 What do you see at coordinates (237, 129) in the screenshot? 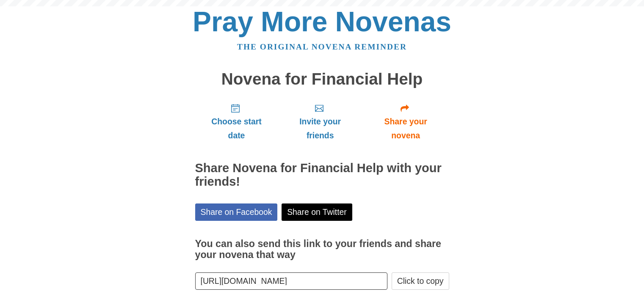
I see `span: Choose start date` at bounding box center [237, 129].